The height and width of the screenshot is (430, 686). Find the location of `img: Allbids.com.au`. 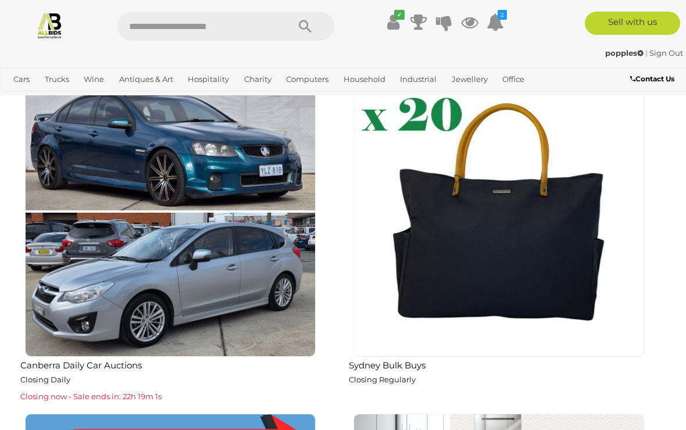

img: Allbids.com.au is located at coordinates (49, 25).